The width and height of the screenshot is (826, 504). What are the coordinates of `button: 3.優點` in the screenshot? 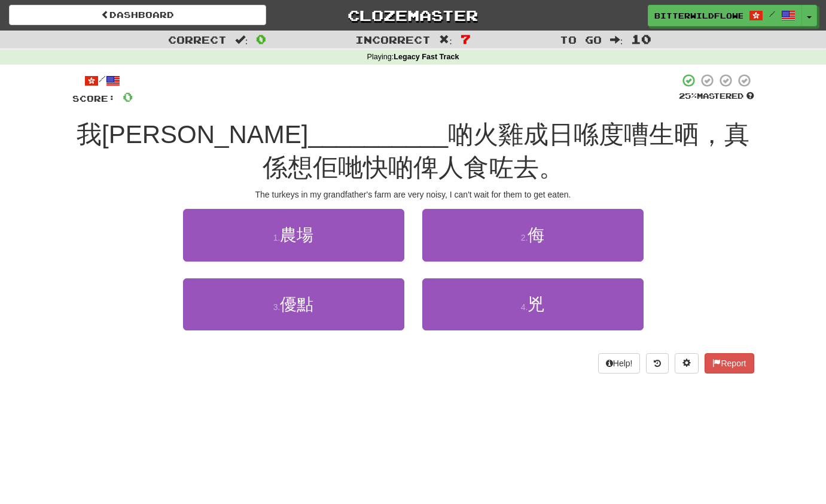 It's located at (294, 304).